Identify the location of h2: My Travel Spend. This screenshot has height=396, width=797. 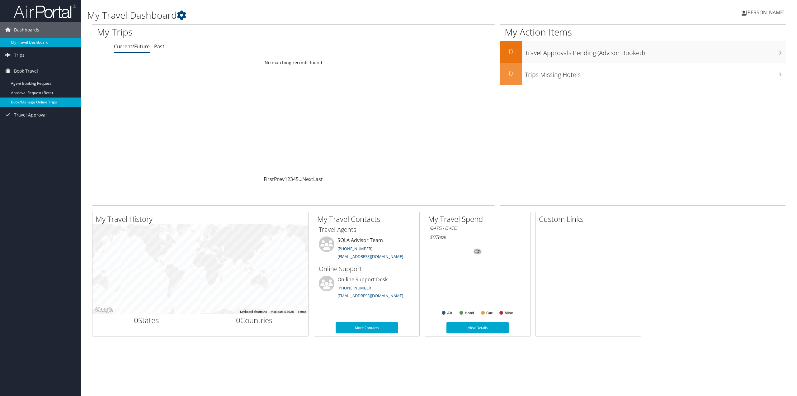
(479, 219).